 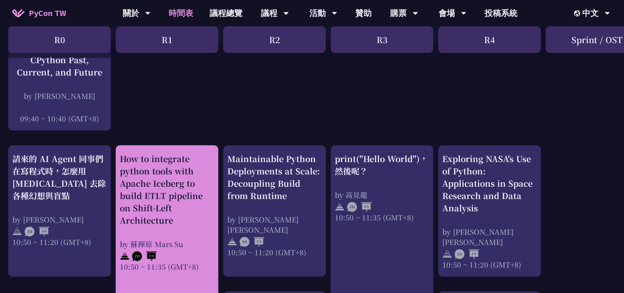 I want to click on div: How to integrate python tools with Apache Iceberg to build ETLT pipeline on Shift-Left Architecture, so click(x=167, y=189).